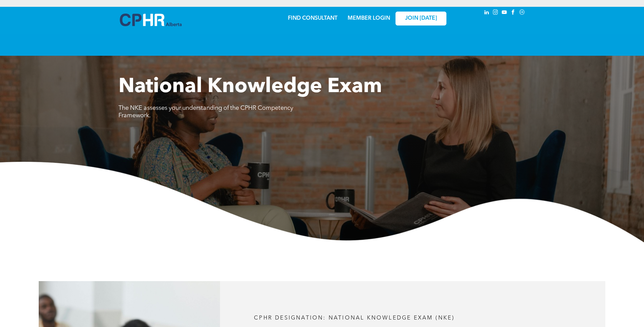 The image size is (644, 327). What do you see at coordinates (250, 87) in the screenshot?
I see `span: National Knowledge Exam` at bounding box center [250, 87].